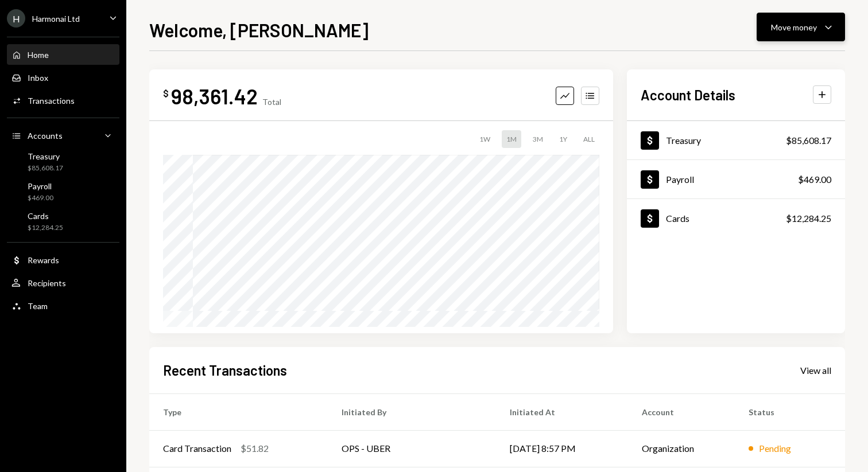 The width and height of the screenshot is (868, 472). Describe the element at coordinates (816, 370) in the screenshot. I see `a: View all` at that location.